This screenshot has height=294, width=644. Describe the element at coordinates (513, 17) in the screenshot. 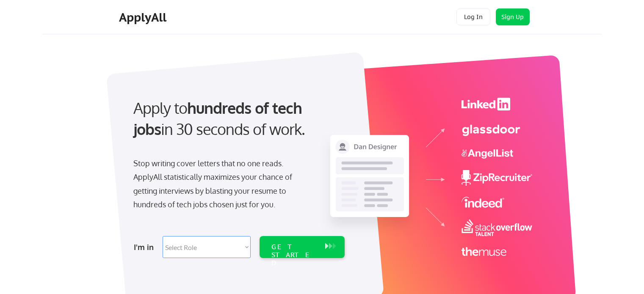

I see `button: Sign Up` at that location.